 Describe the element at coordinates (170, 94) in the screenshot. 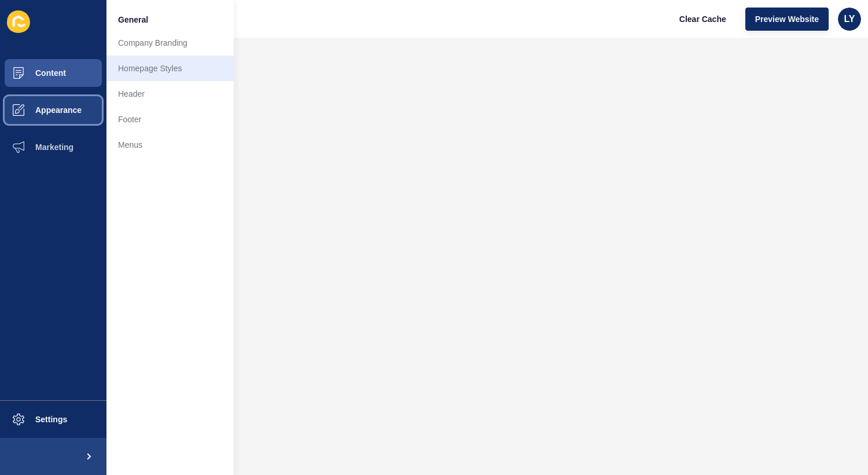

I see `a: Header` at that location.